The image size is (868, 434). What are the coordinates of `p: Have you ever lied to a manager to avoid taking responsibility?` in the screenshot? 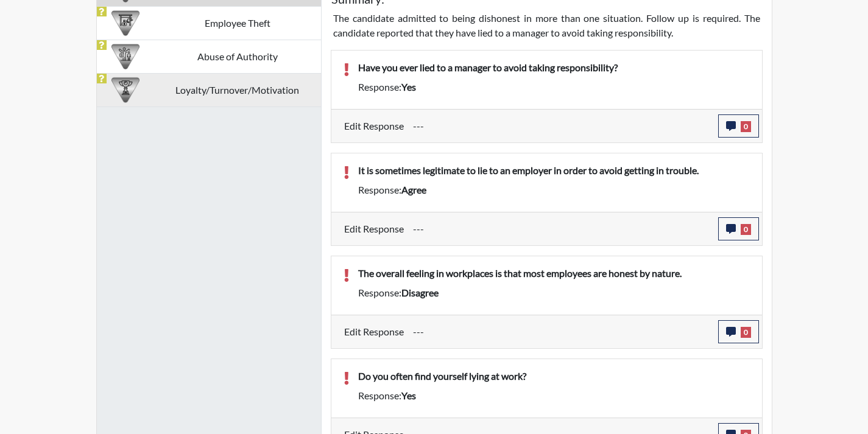 It's located at (553, 67).